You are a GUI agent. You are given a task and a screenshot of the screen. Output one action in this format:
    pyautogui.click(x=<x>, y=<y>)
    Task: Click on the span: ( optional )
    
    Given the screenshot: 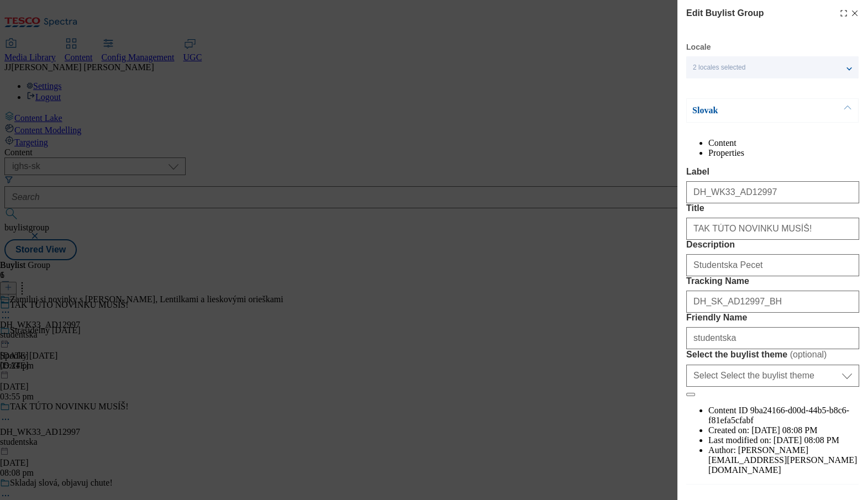 What is the action you would take?
    pyautogui.click(x=809, y=354)
    